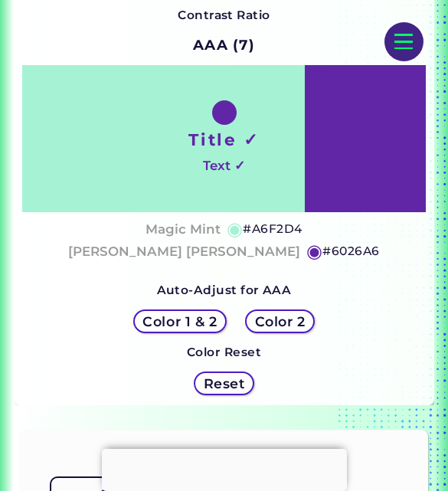 This screenshot has height=491, width=448. What do you see at coordinates (350, 251) in the screenshot?
I see `h5: #6026A6` at bounding box center [350, 251].